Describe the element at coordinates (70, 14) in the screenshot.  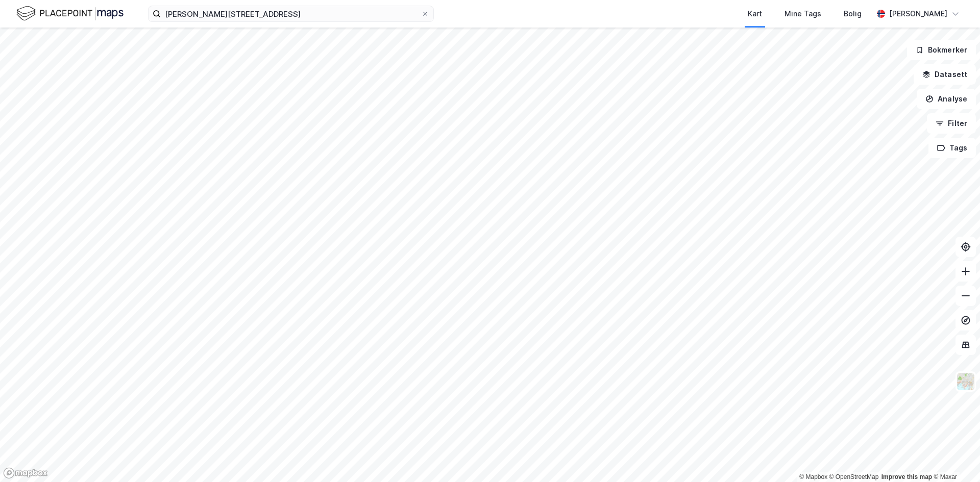
I see `img: logo.f888ab2527a4732fd821a326f86c7f29.svg` at that location.